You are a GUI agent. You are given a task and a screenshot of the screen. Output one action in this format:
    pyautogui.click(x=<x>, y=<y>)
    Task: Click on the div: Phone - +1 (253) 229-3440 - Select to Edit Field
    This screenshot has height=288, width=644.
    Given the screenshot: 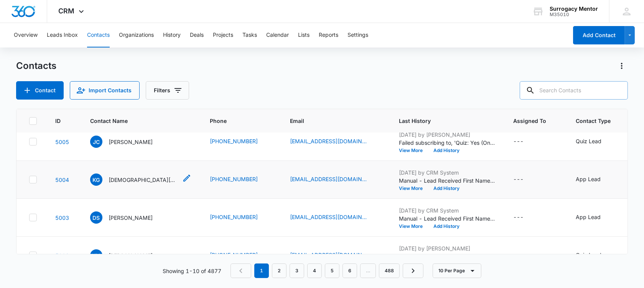 What is the action you would take?
    pyautogui.click(x=241, y=180)
    